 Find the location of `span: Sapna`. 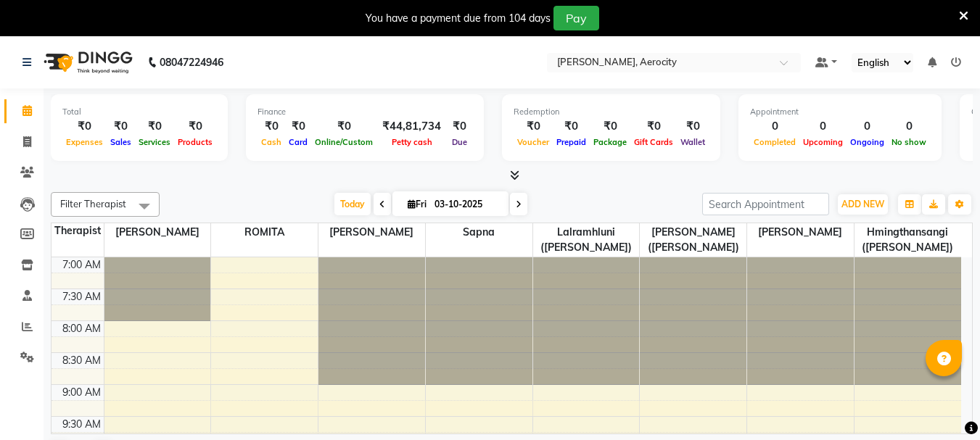

span: Sapna is located at coordinates (478, 232).